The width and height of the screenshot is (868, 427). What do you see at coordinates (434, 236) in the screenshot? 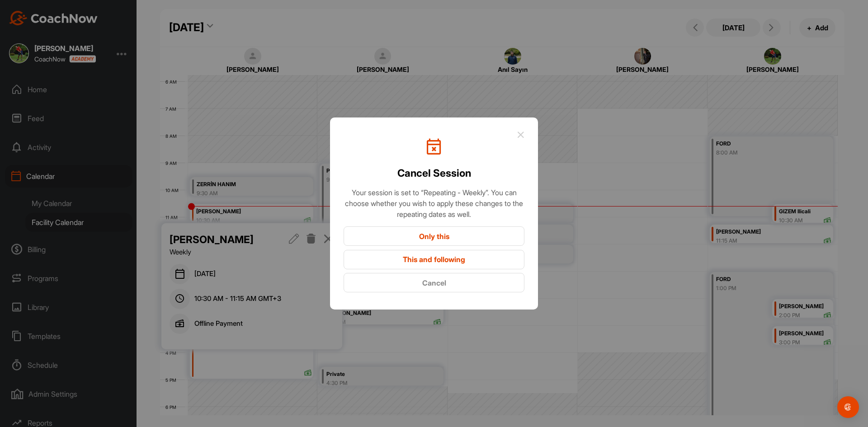
I see `button: Only this` at bounding box center [434, 236].